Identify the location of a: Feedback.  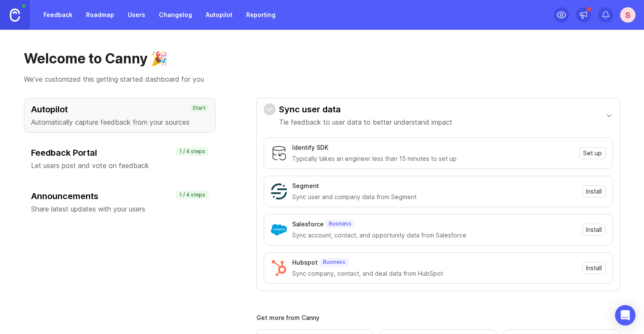
(58, 15).